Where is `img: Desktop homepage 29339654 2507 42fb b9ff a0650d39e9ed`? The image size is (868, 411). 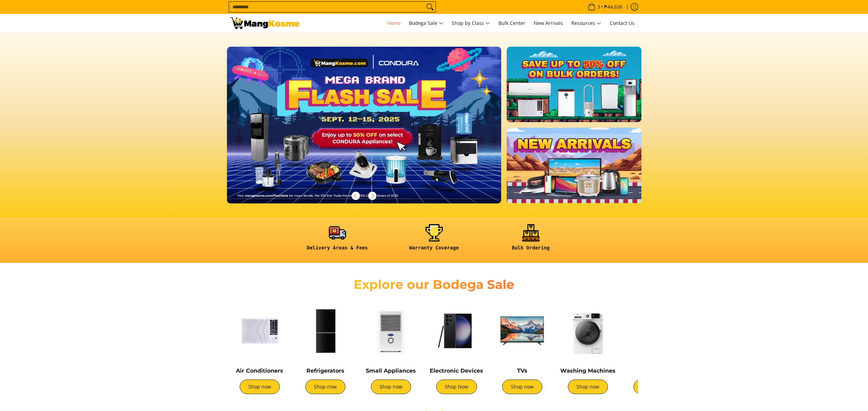
img: Desktop homepage 29339654 2507 42fb b9ff a0650d39e9ed is located at coordinates (364, 125).